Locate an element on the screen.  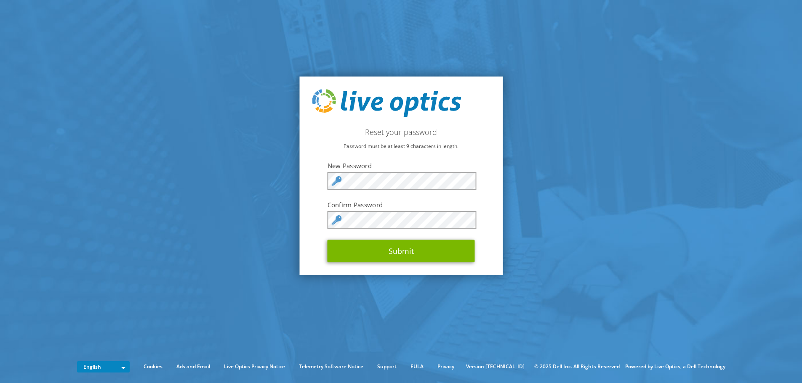
p: Password must be at least 9 characters in length. is located at coordinates (401, 146).